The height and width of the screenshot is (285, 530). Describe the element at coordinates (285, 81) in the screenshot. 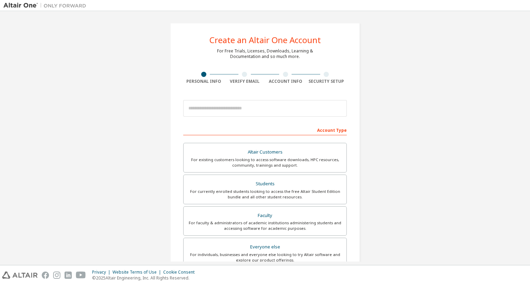

I see `div: Account Info` at that location.